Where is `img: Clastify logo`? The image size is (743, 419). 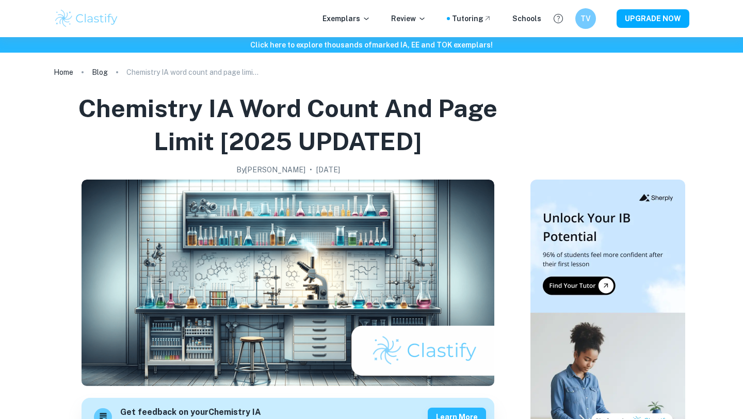
img: Clastify logo is located at coordinates (86, 19).